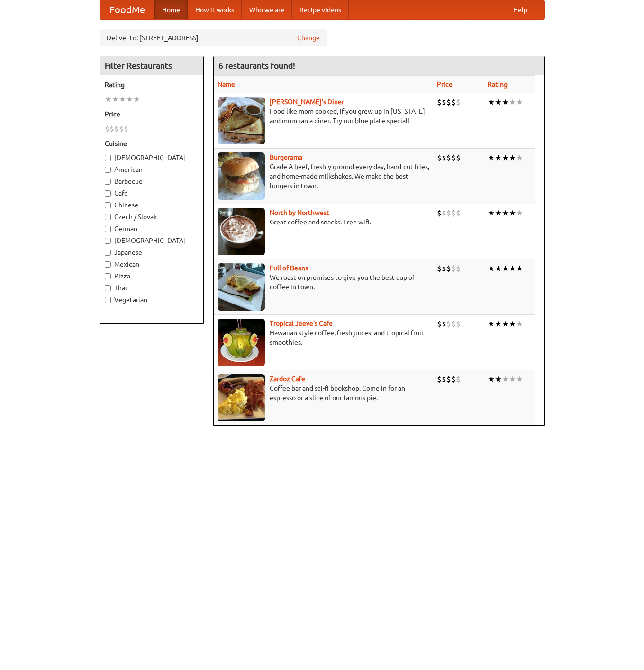  What do you see at coordinates (300, 212) in the screenshot?
I see `a: North by Northwest` at bounding box center [300, 212].